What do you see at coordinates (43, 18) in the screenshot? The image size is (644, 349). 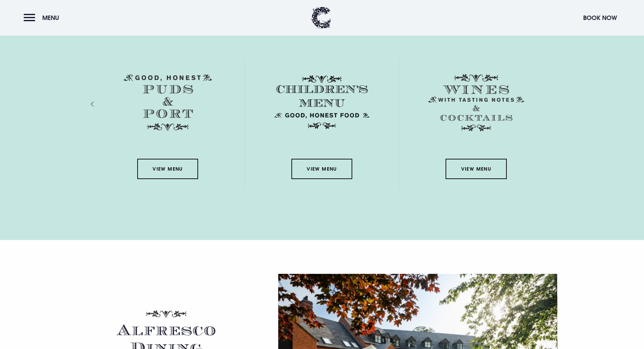 I see `button: Menu` at bounding box center [43, 18].